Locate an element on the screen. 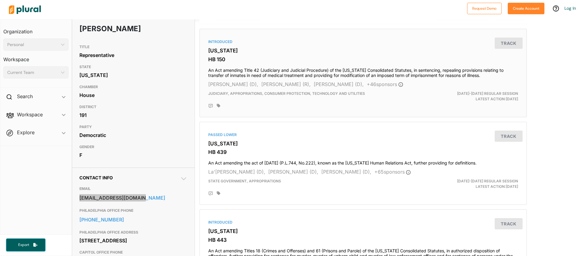  h3: PHILADELPHIA OFFICE PHONE is located at coordinates (133, 211).